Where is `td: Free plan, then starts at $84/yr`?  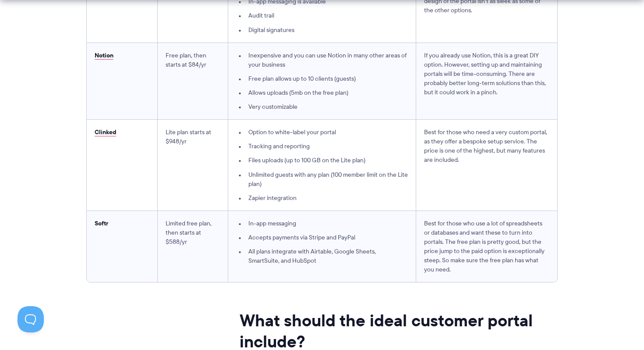 td: Free plan, then starts at $84/yr is located at coordinates (192, 81).